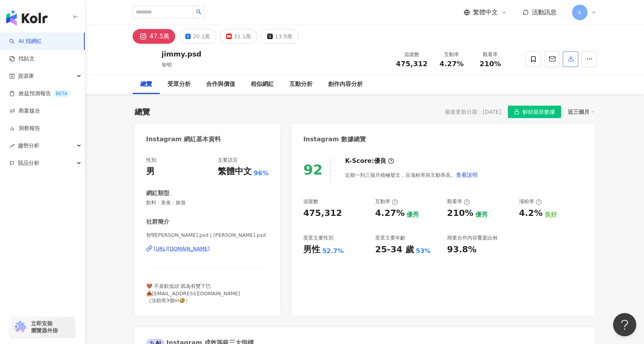 The height and width of the screenshot is (344, 644). I want to click on span: 競品分析, so click(29, 163).